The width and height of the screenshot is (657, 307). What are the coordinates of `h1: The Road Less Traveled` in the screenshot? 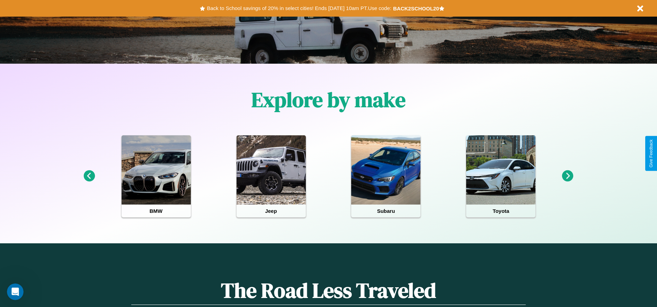 It's located at (328, 290).